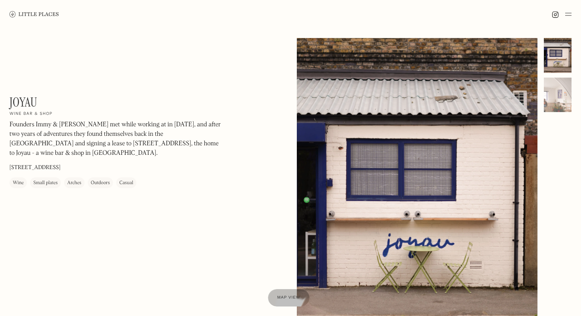  I want to click on div: Outdoors, so click(100, 183).